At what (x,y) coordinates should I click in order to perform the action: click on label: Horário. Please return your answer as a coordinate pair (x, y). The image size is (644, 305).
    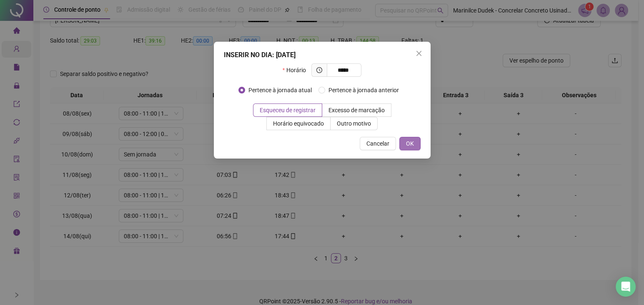
    Looking at the image, I should click on (297, 70).